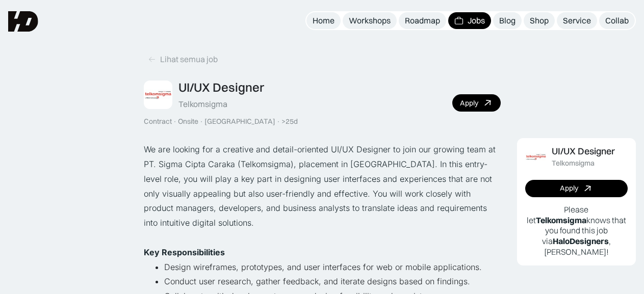 The image size is (644, 294). What do you see at coordinates (184, 252) in the screenshot?
I see `strong: Key Responsibilities` at bounding box center [184, 252].